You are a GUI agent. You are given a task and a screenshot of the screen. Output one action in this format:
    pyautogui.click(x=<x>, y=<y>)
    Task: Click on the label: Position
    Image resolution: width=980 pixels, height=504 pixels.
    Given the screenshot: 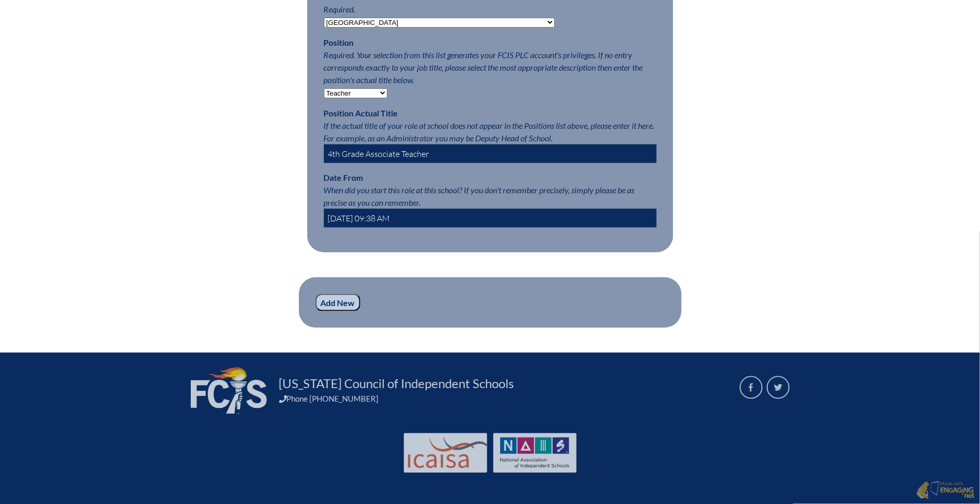 What is the action you would take?
    pyautogui.click(x=339, y=42)
    